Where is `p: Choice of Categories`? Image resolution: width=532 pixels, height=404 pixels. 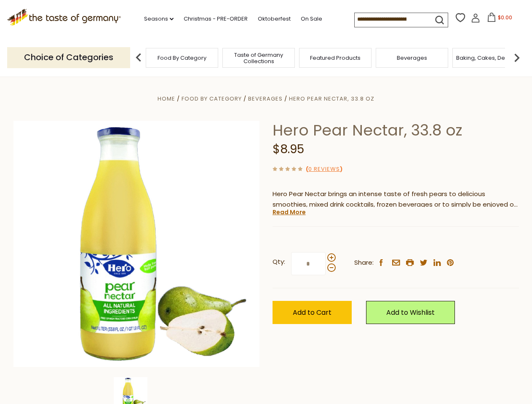
p: Choice of Categories is located at coordinates (69, 57).